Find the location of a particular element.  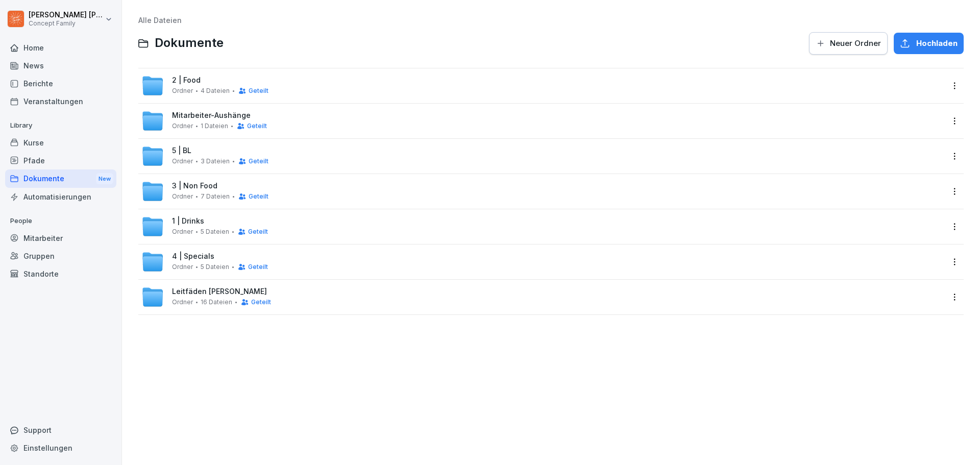

span: Dokumente is located at coordinates (189, 43).